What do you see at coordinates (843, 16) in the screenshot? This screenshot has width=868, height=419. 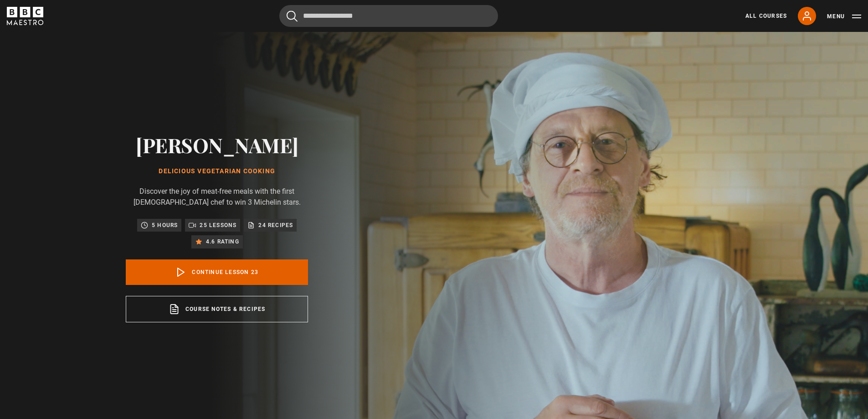 I see `button: Toggle navigation` at bounding box center [843, 16].